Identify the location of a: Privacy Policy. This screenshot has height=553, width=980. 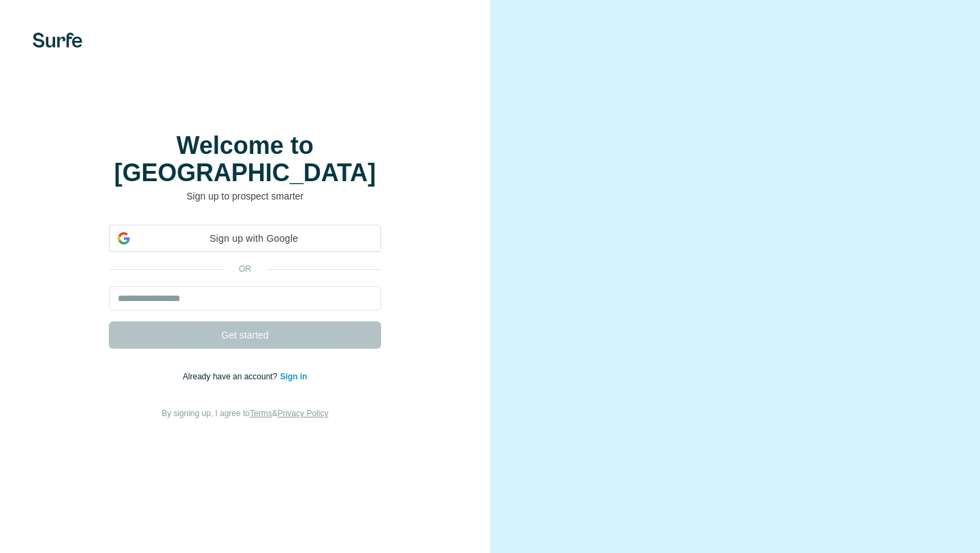
(302, 413).